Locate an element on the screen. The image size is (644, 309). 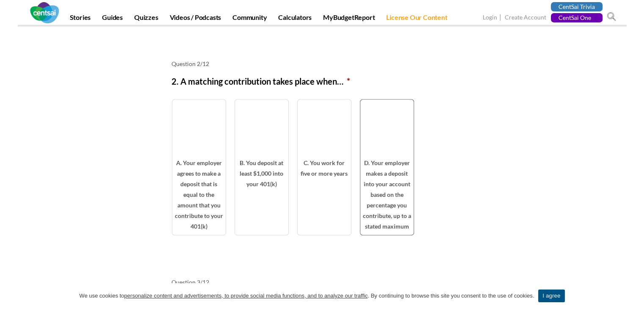
a: Community is located at coordinates (249, 19).